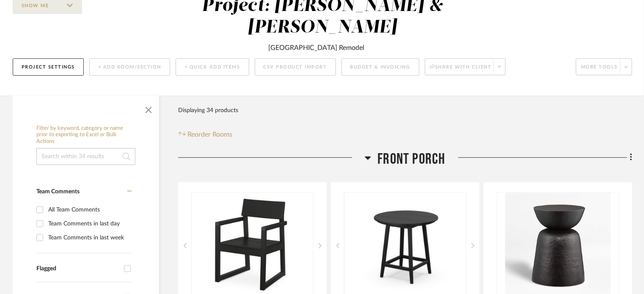  Describe the element at coordinates (604, 67) in the screenshot. I see `button: More tools` at that location.